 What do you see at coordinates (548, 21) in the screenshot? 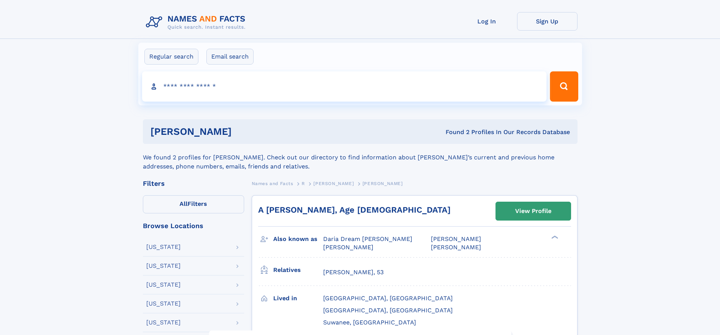
I see `a: Sign Up` at bounding box center [548, 21].